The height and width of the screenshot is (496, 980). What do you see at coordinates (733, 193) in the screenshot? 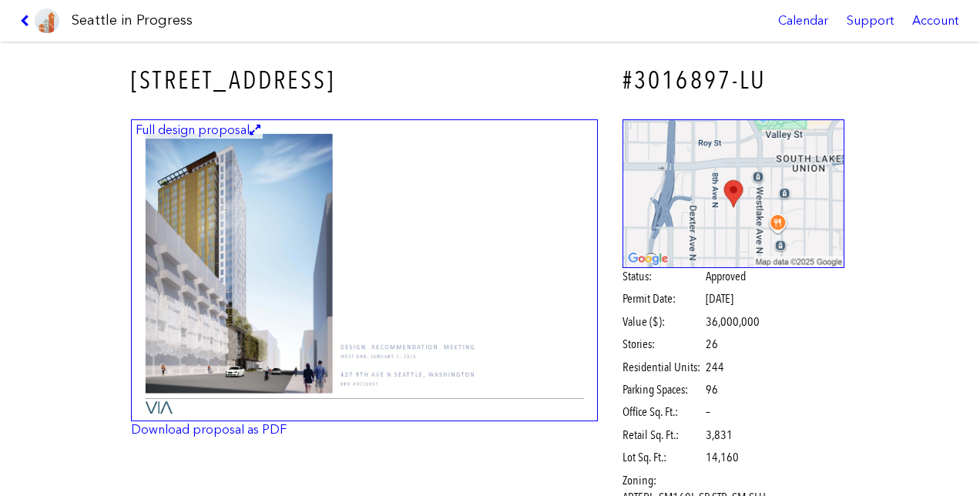
I see `img: staticmap` at bounding box center [733, 193].